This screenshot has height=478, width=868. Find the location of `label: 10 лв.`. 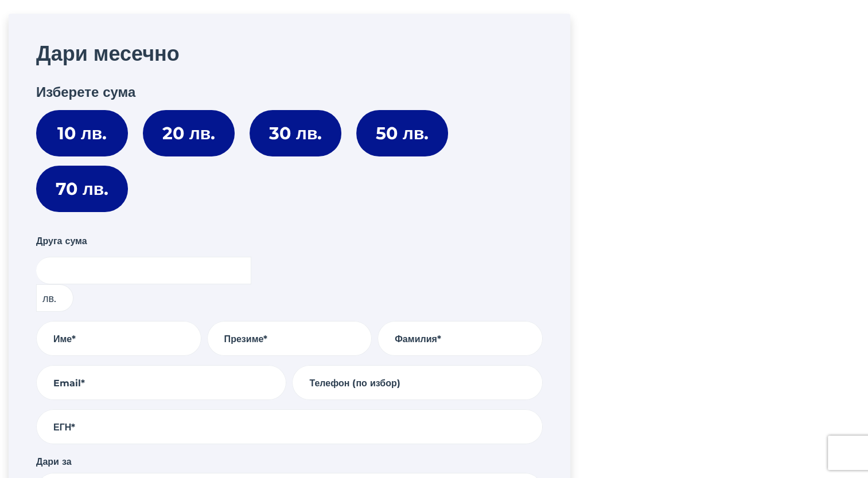

label: 10 лв. is located at coordinates (82, 133).